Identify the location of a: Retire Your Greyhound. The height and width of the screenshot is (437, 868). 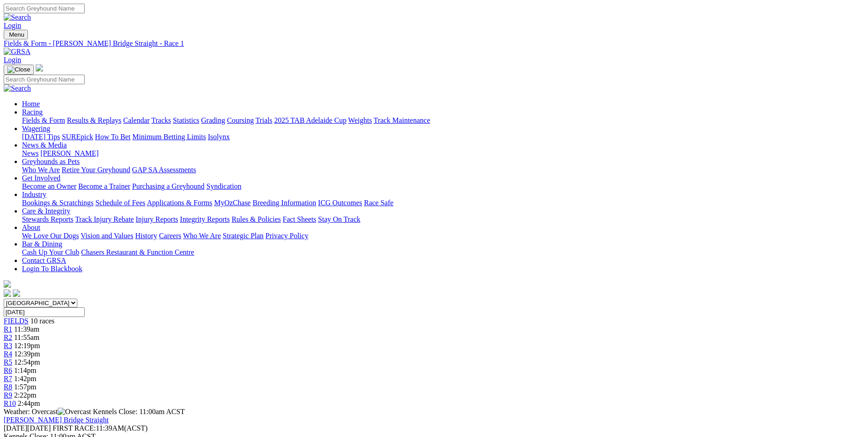
(96, 169).